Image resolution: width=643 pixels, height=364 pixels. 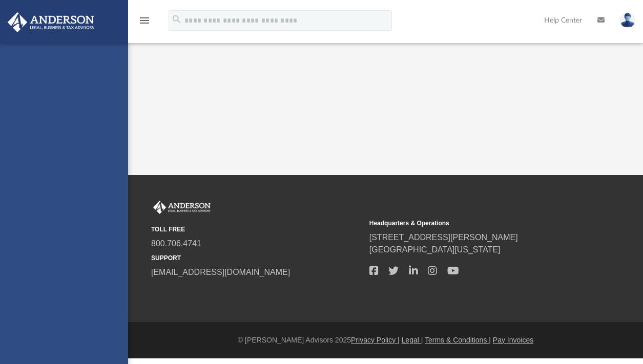 I want to click on a: Pay Invoices, so click(x=513, y=340).